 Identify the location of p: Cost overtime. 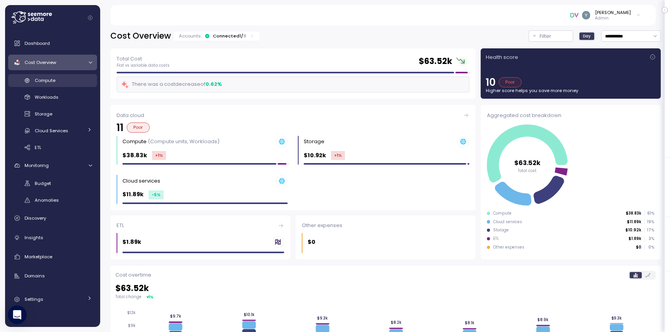
(133, 275).